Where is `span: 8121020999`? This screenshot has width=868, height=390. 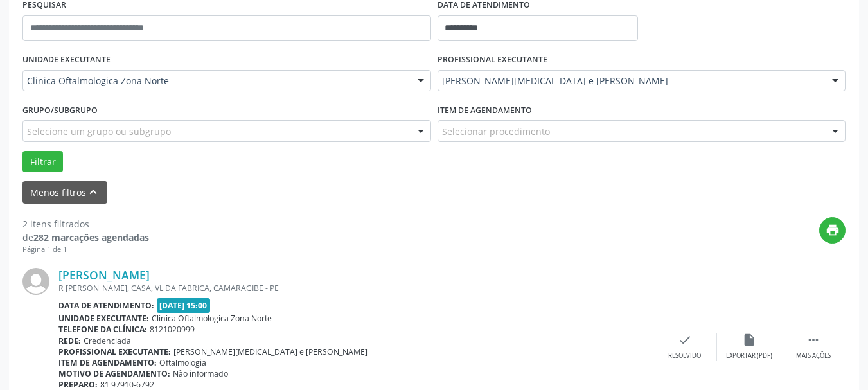
span: 8121020999 is located at coordinates (172, 329).